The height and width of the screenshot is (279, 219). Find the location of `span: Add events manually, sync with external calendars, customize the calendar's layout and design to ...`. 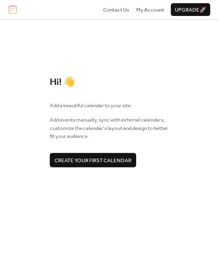

span: Add events manually, sync with external calendars, customize the calendar's layout and design to ... is located at coordinates (110, 128).